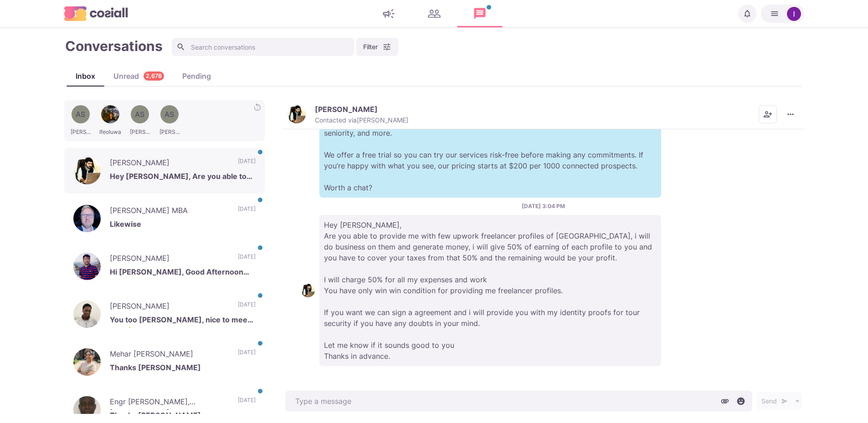  I want to click on input: Search conversations, so click(262, 47).